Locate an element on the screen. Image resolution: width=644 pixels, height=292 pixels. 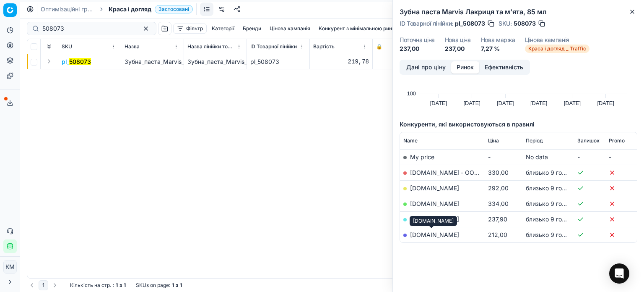
span: Зубна_паста_Marvis_Лакриця_та_м'ята,_85_мл is located at coordinates (190, 61).